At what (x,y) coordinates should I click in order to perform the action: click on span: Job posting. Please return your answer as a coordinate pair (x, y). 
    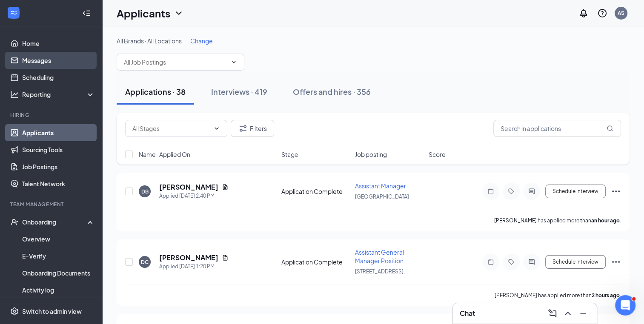
    Looking at the image, I should click on (371, 155).